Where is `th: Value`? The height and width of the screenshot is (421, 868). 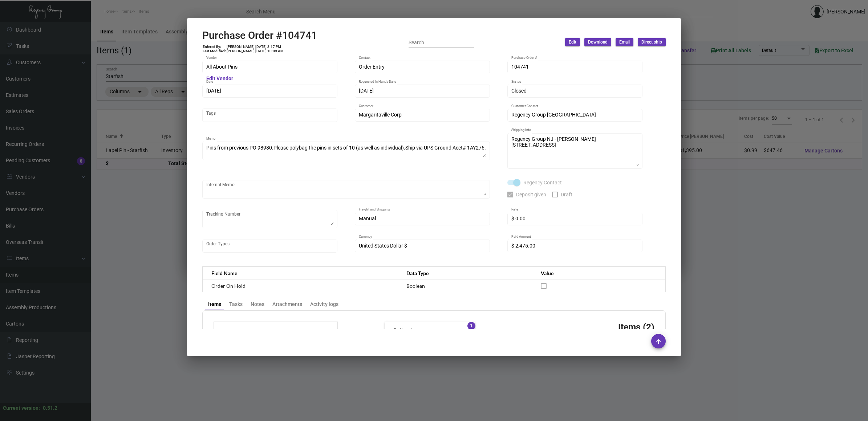 th: Value is located at coordinates (599, 273).